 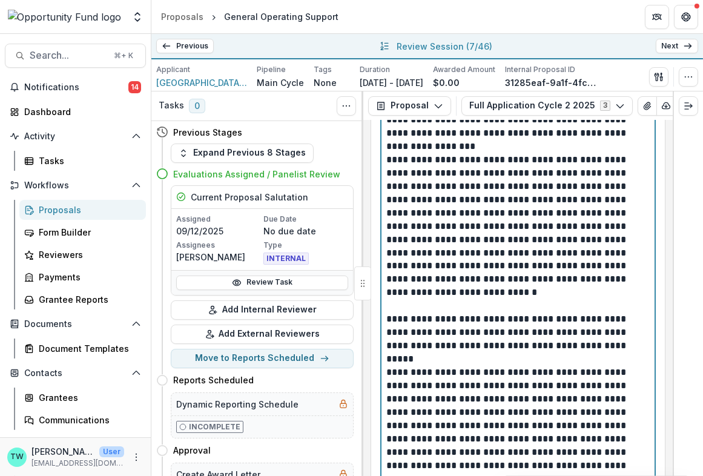 What do you see at coordinates (445, 46) in the screenshot?
I see `p: Review Session ( 7/46 )` at bounding box center [445, 46].